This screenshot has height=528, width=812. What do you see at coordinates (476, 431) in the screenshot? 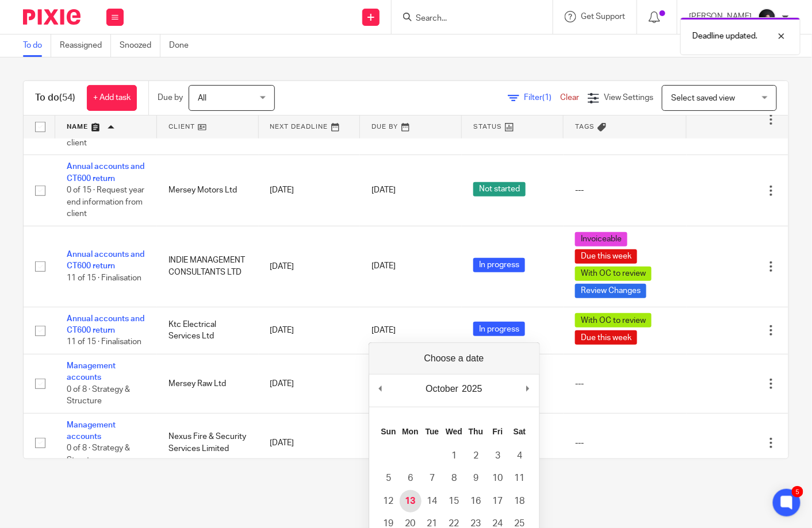
I see `abbr: Thursday` at bounding box center [476, 431].